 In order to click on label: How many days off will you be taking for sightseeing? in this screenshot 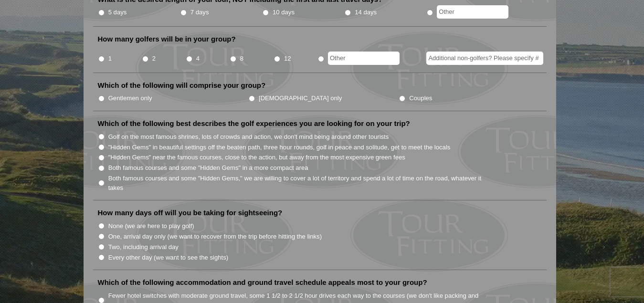, I will do `click(190, 213)`.